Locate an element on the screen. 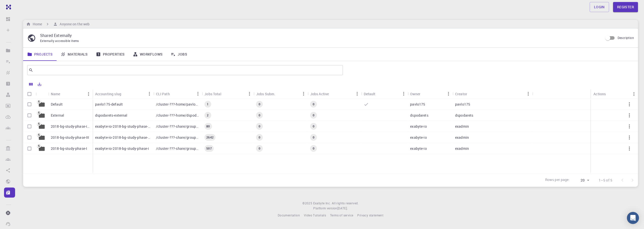  p: 1–5 of 5 is located at coordinates (605, 180).